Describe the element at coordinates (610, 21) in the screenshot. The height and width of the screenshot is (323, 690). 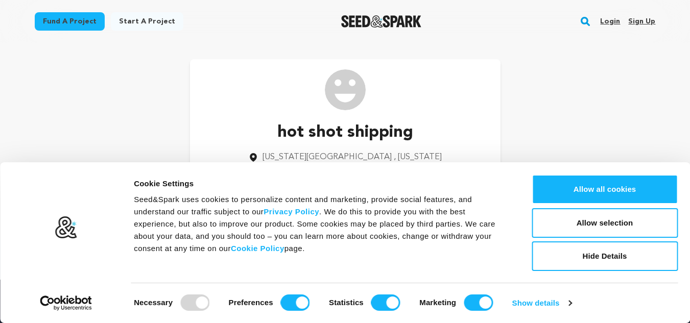
I see `a: Login` at that location.